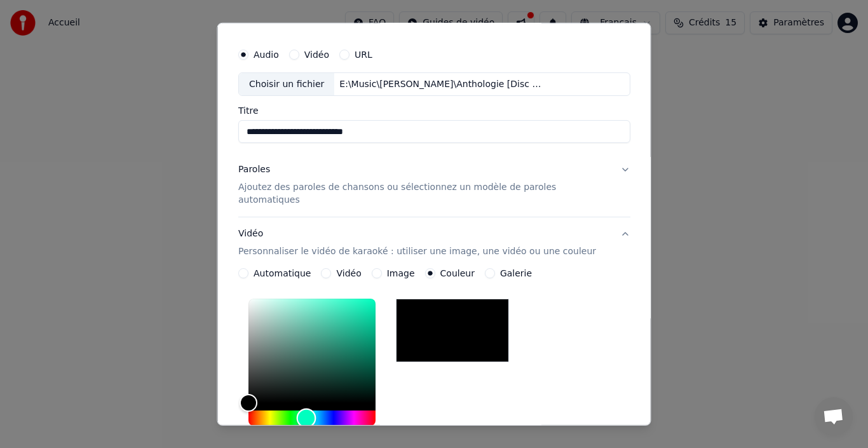 The width and height of the screenshot is (868, 448). What do you see at coordinates (364, 54) in the screenshot?
I see `label: URL` at bounding box center [364, 54].